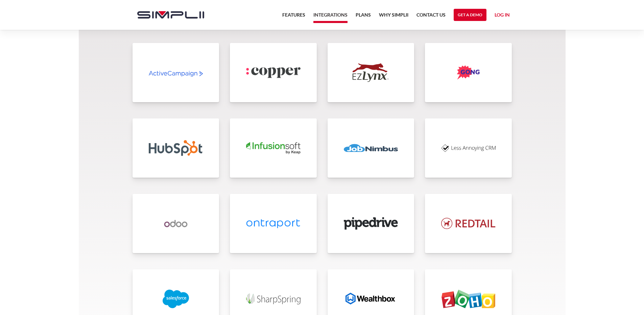  Describe the element at coordinates (470, 15) in the screenshot. I see `a: Get a Demo` at that location.